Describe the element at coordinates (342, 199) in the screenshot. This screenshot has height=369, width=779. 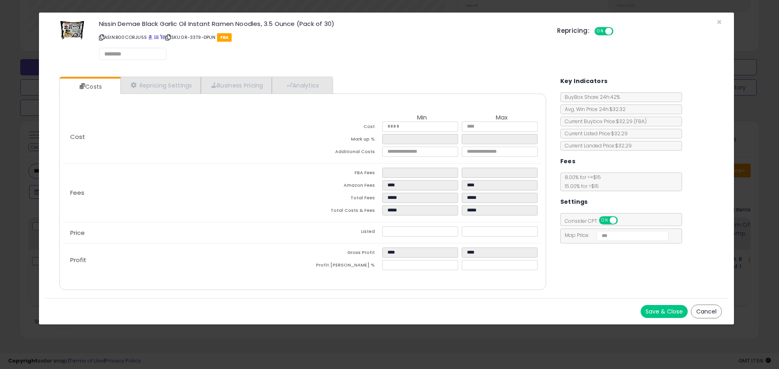
I see `td: Total Fees` at that location.